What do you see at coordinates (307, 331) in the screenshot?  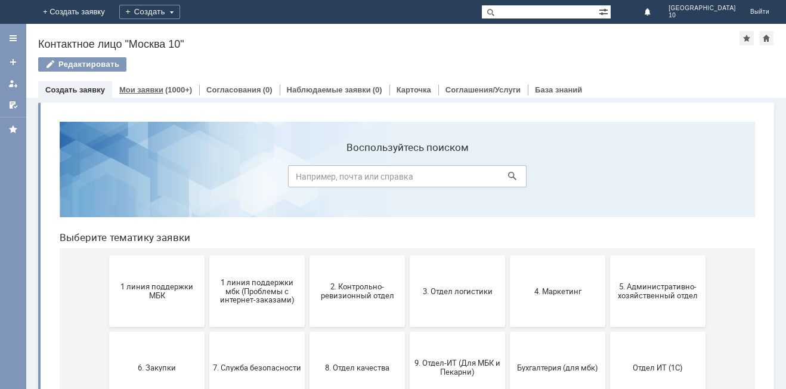 I see `span: Финансовый отдел` at bounding box center [307, 331].